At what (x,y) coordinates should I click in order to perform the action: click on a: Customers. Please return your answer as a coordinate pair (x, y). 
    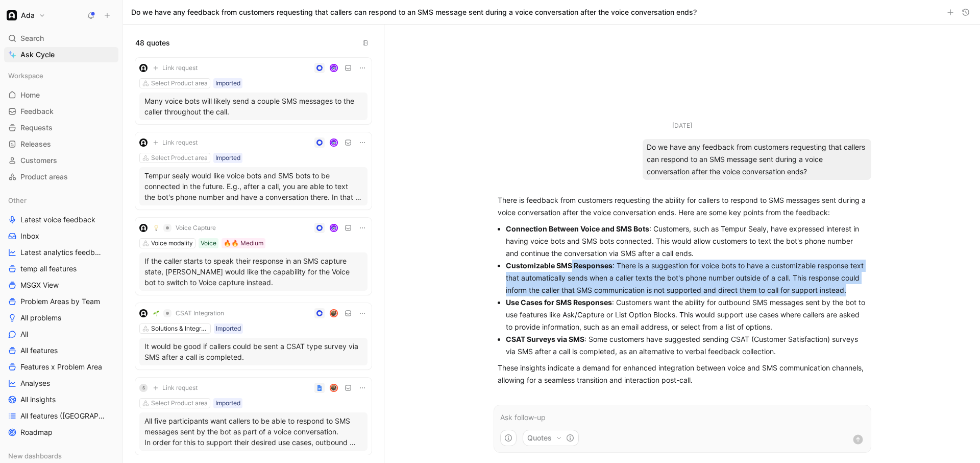
    Looking at the image, I should click on (61, 161).